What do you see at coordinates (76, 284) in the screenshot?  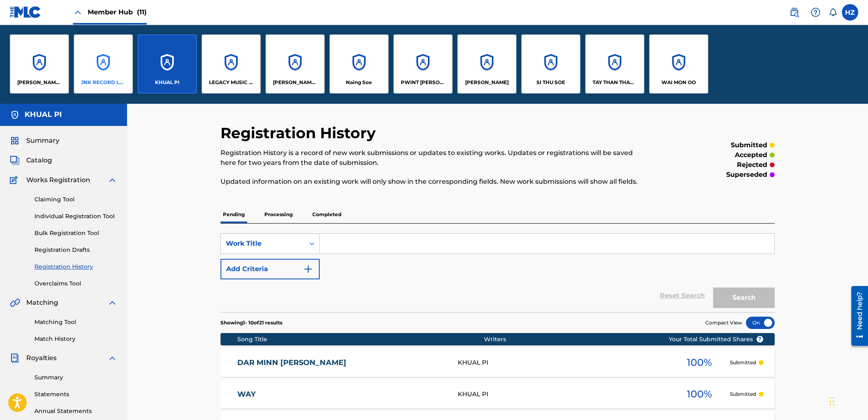 I see `a: Overclaims Tool` at bounding box center [76, 284].